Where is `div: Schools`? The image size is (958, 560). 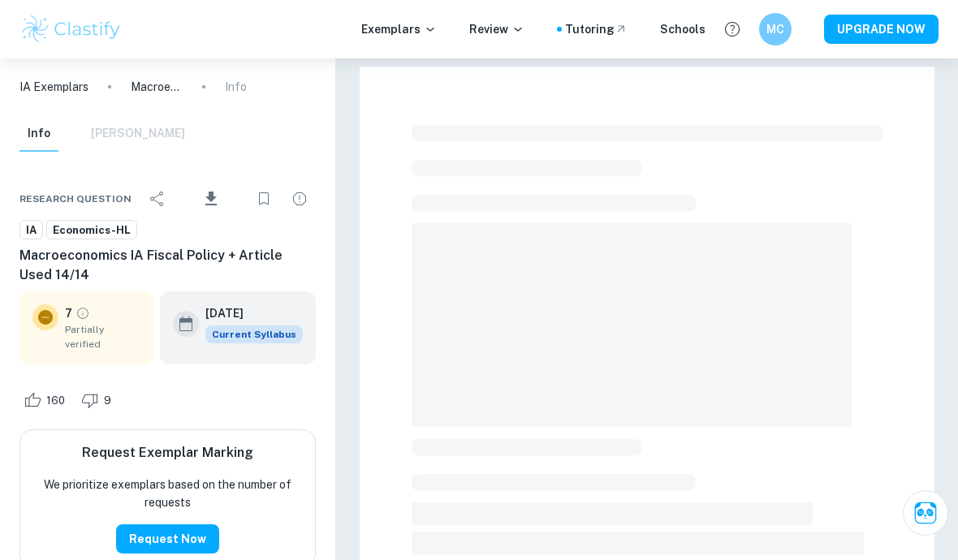 div: Schools is located at coordinates (683, 29).